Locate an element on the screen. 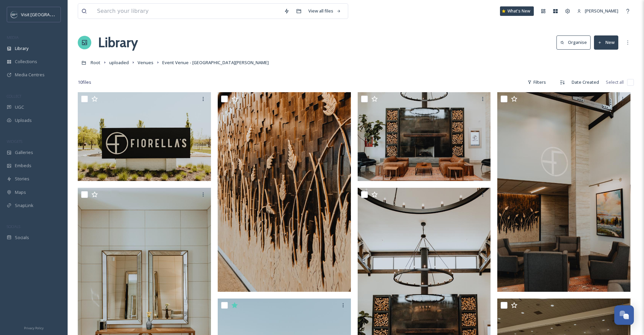 The image size is (644, 335). span: 10 file s is located at coordinates (85, 82).